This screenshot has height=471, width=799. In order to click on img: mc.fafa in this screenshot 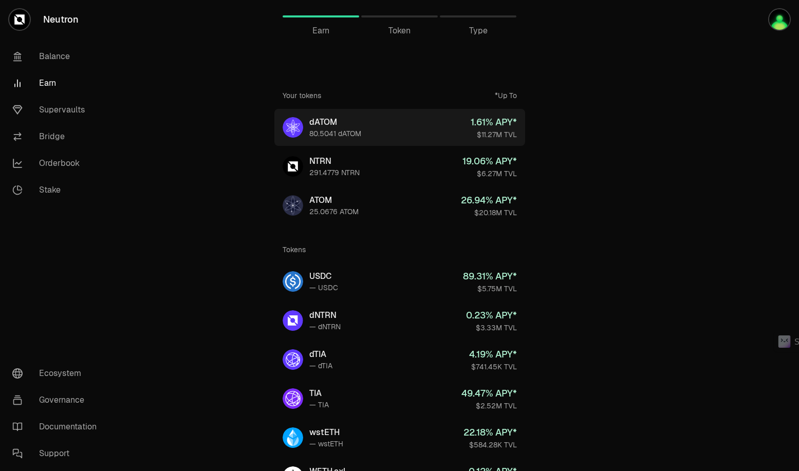, I will do `click(779, 20)`.